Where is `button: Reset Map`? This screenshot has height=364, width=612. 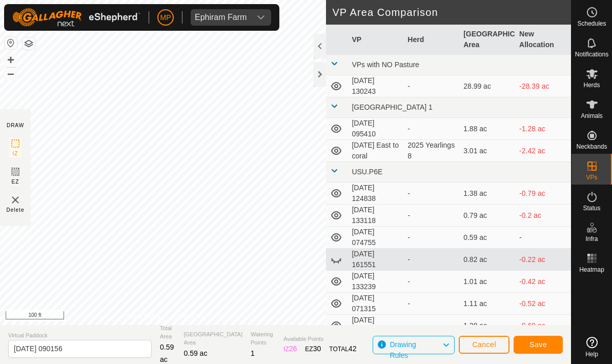
button: Reset Map is located at coordinates (11, 43).